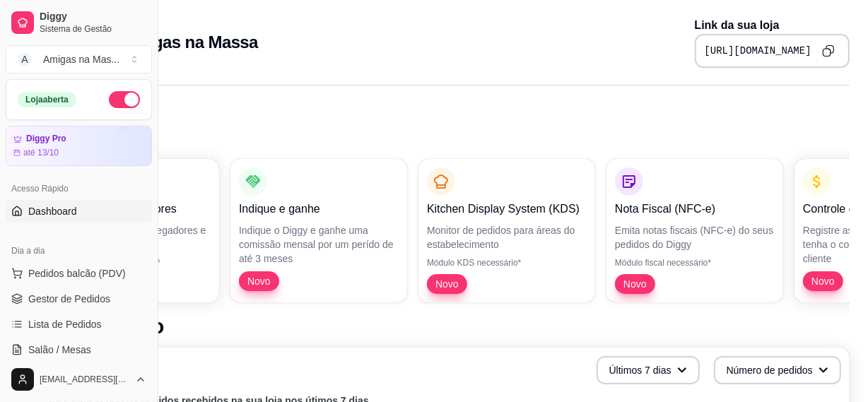  What do you see at coordinates (79, 146) in the screenshot?
I see `a: Diggy Proaté 13/10` at bounding box center [79, 146].